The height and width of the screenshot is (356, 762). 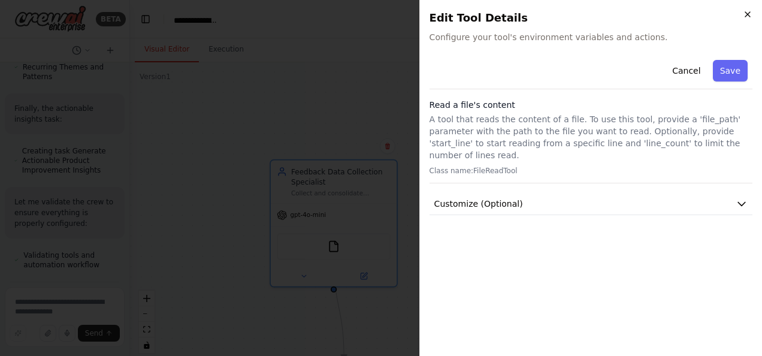 What do you see at coordinates (590, 204) in the screenshot?
I see `button: Customize (Optional)` at bounding box center [590, 204].